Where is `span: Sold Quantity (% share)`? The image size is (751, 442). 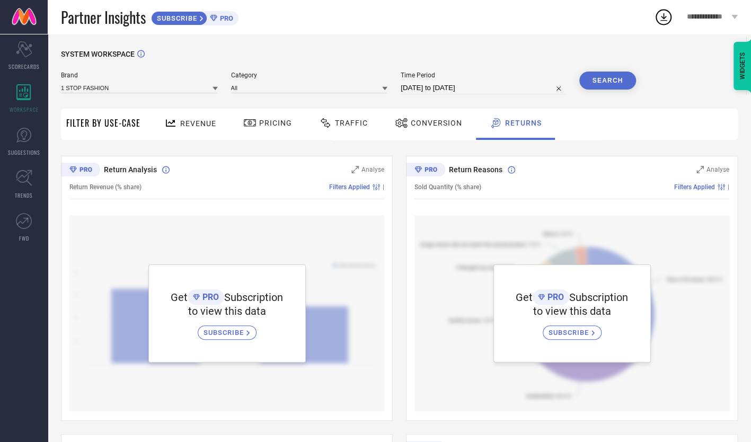 span: Sold Quantity (% share) is located at coordinates (448, 187).